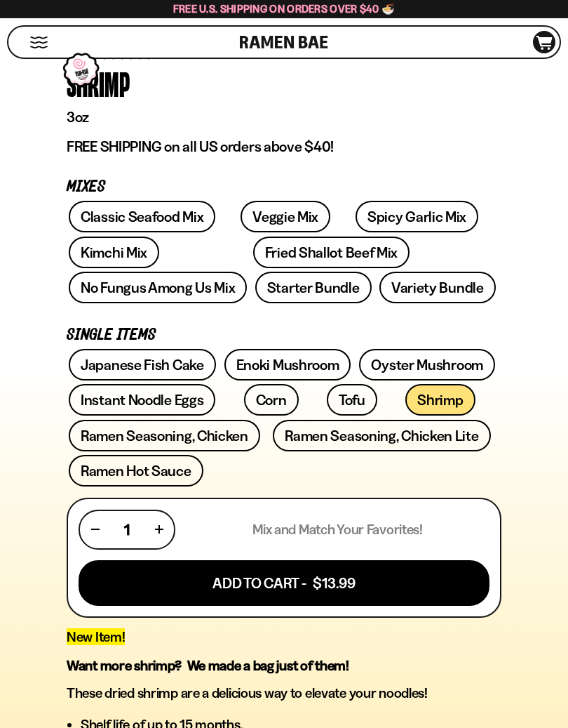 This screenshot has width=568, height=728. Describe the element at coordinates (284, 9) in the screenshot. I see `span: Free U.S. Shipping on Orders over $40 🍜` at that location.